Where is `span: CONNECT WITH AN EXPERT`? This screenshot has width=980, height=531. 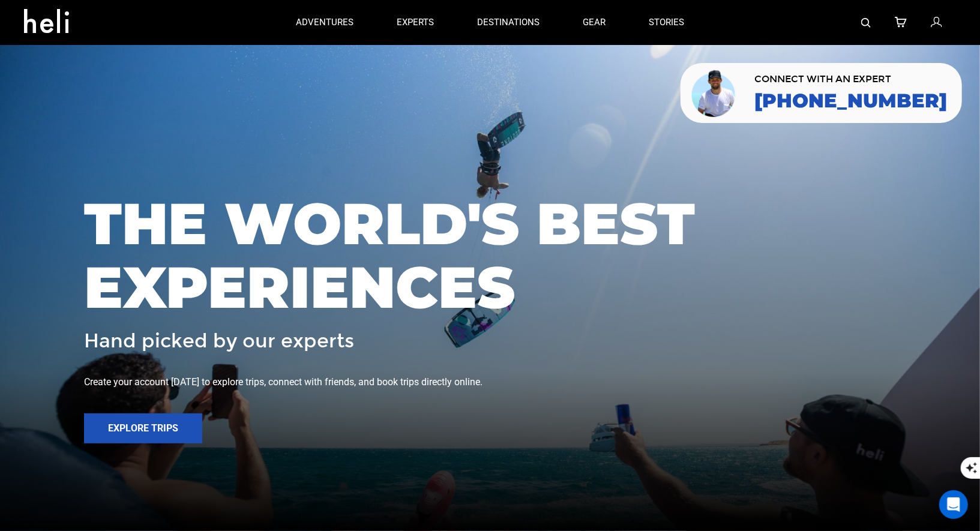
span: CONNECT WITH AN EXPERT is located at coordinates (851, 79).